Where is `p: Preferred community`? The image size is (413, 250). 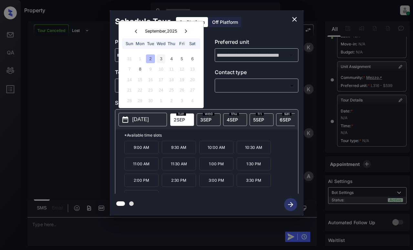
p: Preferred community is located at coordinates (156, 43).